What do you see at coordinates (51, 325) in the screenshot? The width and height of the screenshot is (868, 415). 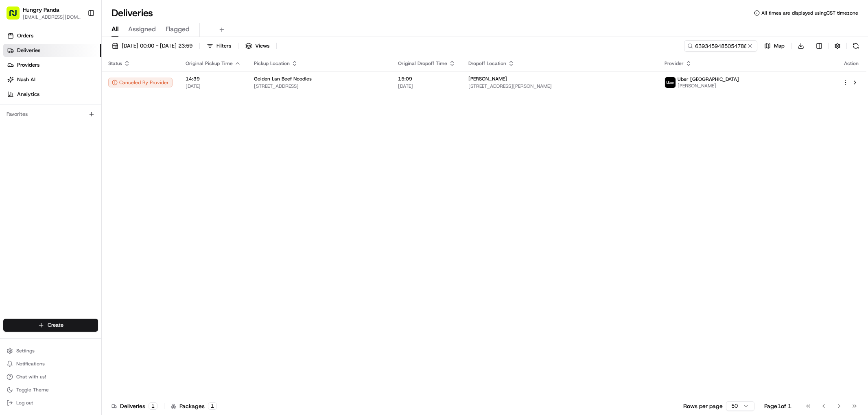 I see `button: Create` at bounding box center [51, 325].